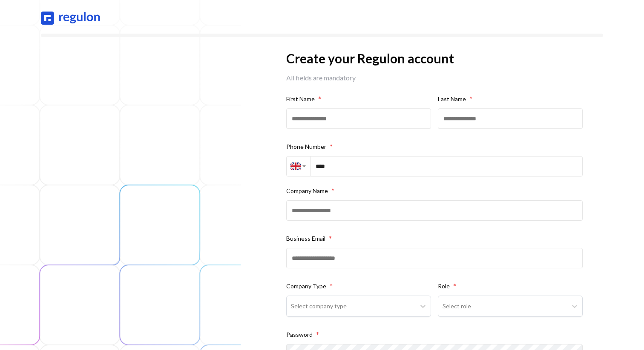 The width and height of the screenshot is (644, 350). I want to click on button: Country selector, so click(299, 166).